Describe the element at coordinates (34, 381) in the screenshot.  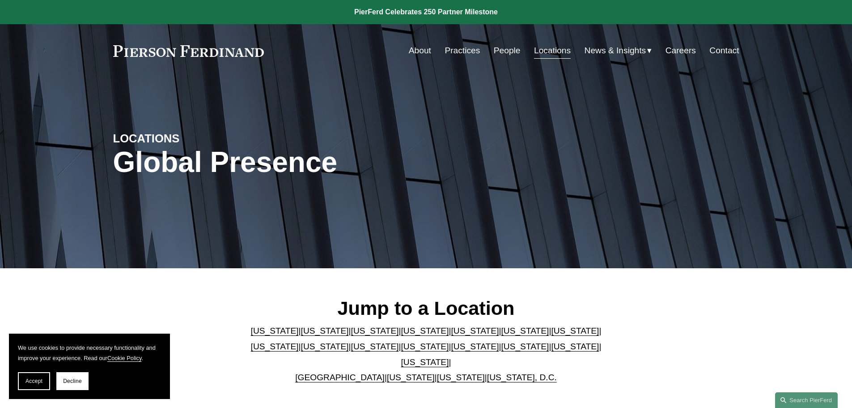
I see `button: Accept` at that location.